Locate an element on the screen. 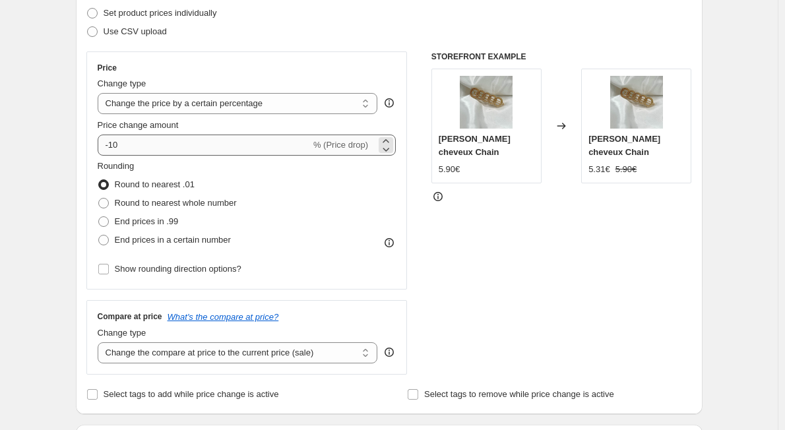  span: Select tags to add while price change is active is located at coordinates (191, 394).